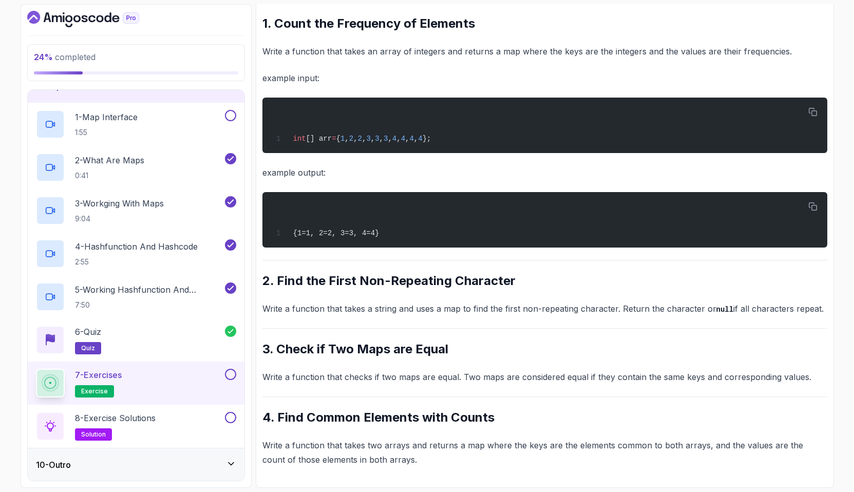 This screenshot has width=854, height=492. I want to click on button: 10-Outro, so click(136, 465).